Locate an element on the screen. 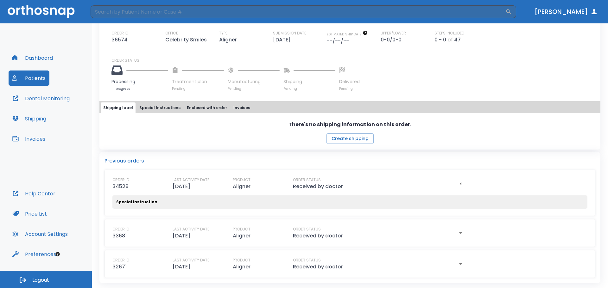  a: Dashboard is located at coordinates (33, 58).